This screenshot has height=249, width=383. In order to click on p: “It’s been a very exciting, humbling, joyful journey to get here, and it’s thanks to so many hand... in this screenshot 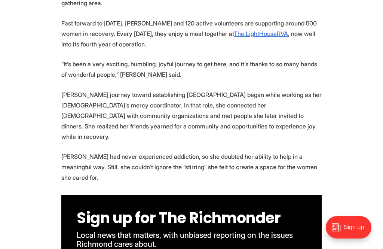, I will do `click(192, 69)`.